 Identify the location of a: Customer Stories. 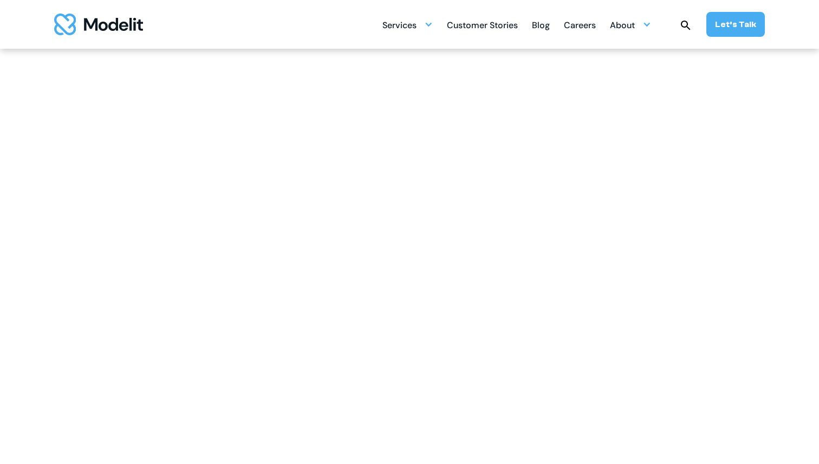
(482, 24).